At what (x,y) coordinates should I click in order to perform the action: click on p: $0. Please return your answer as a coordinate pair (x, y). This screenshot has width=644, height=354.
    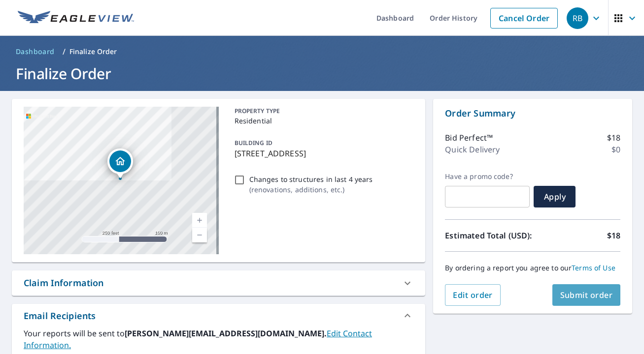
    Looking at the image, I should click on (616, 149).